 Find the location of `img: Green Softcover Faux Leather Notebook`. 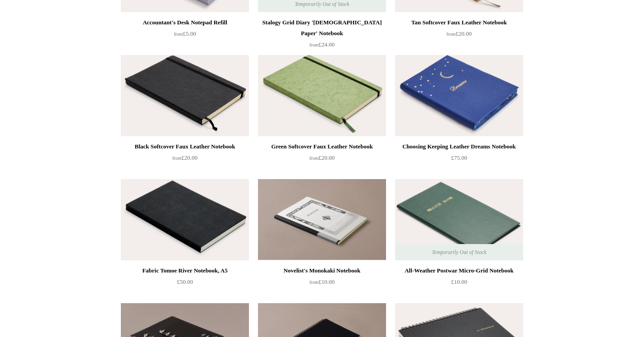

img: Green Softcover Faux Leather Notebook is located at coordinates (322, 96).